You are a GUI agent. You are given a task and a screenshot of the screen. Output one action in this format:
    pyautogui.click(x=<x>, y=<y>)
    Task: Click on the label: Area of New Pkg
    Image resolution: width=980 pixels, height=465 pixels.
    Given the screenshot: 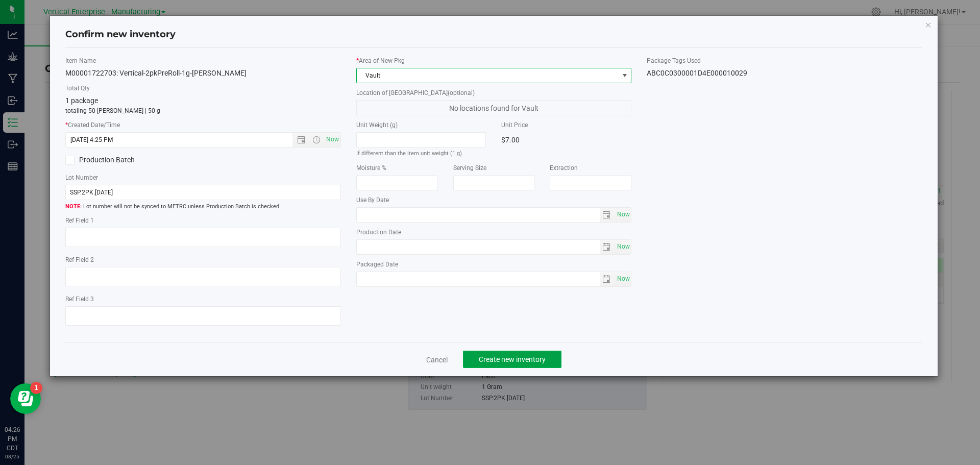 What is the action you would take?
    pyautogui.click(x=494, y=61)
    